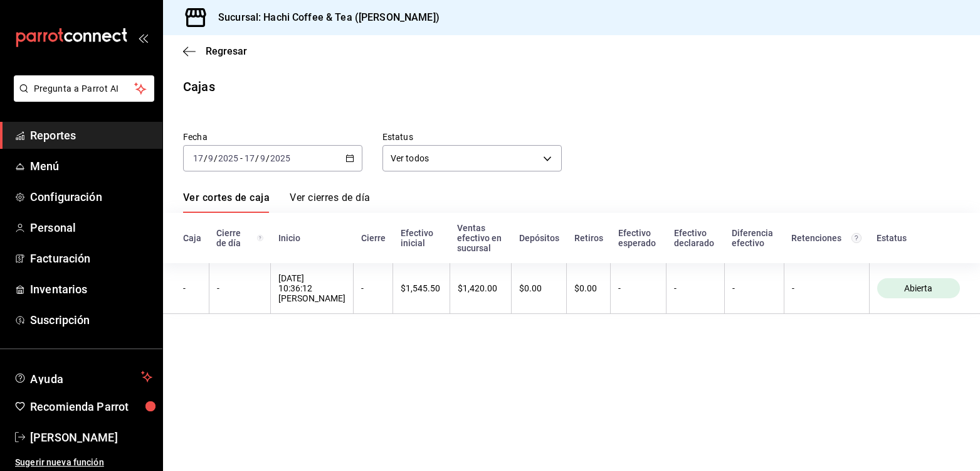 The image size is (980, 471). What do you see at coordinates (143, 38) in the screenshot?
I see `button: open_drawer_menu` at bounding box center [143, 38].